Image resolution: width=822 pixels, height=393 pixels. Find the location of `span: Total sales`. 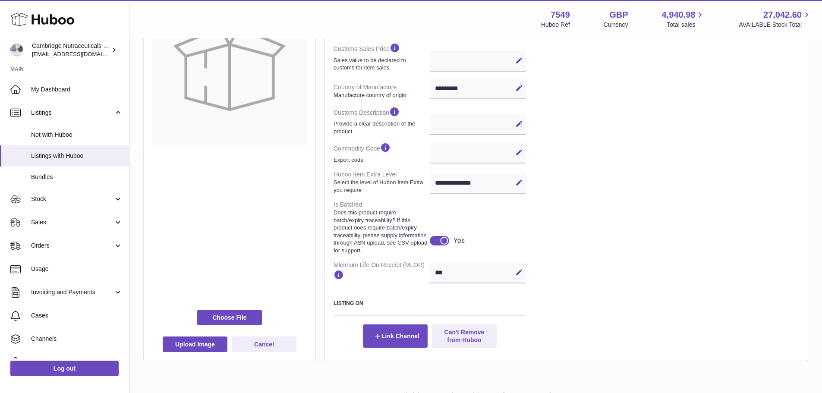

span: Total sales is located at coordinates (685, 25).